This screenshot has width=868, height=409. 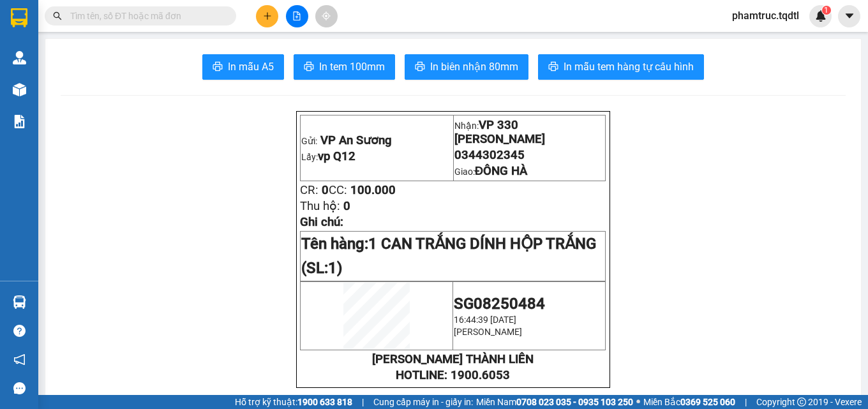 I want to click on span: phamtruc.tqdtl, so click(x=765, y=15).